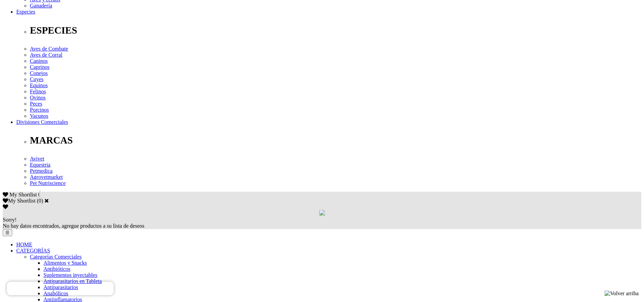 The image size is (644, 302). Describe the element at coordinates (9, 220) in the screenshot. I see `span: Sorry!` at that location.